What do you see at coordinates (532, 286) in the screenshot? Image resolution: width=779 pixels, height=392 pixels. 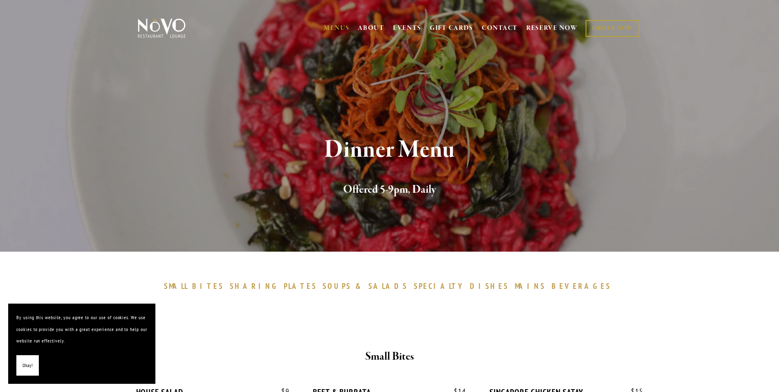 I see `a: MAINS` at bounding box center [532, 286].